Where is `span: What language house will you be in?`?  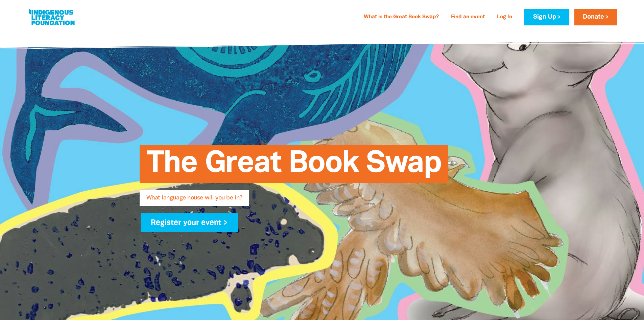
span: What language house will you be in? is located at coordinates (194, 200).